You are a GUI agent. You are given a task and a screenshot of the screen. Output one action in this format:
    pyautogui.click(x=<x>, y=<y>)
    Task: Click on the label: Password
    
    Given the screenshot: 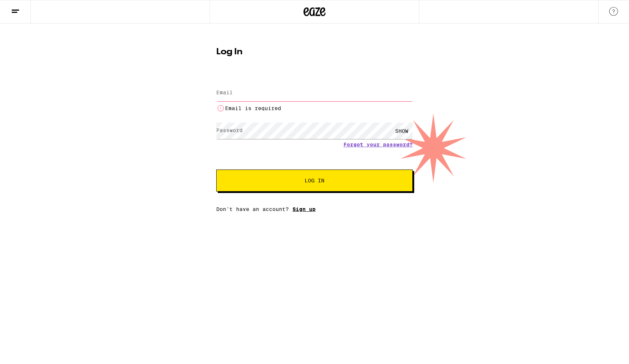 What is the action you would take?
    pyautogui.click(x=229, y=130)
    